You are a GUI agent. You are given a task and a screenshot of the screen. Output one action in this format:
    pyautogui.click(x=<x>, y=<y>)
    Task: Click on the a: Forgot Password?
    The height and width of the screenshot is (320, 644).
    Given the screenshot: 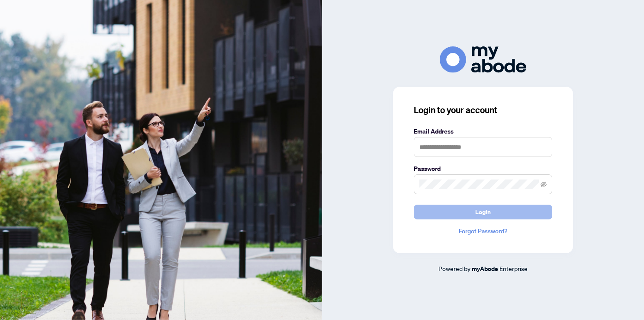 What is the action you would take?
    pyautogui.click(x=483, y=231)
    